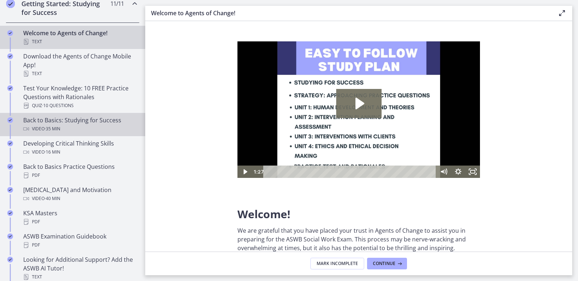  What do you see at coordinates (264, 214) in the screenshot?
I see `span: Welcome!` at bounding box center [264, 214].